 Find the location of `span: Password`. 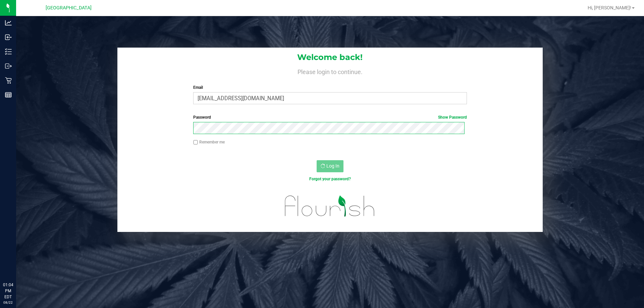

span: Password is located at coordinates (202, 117).